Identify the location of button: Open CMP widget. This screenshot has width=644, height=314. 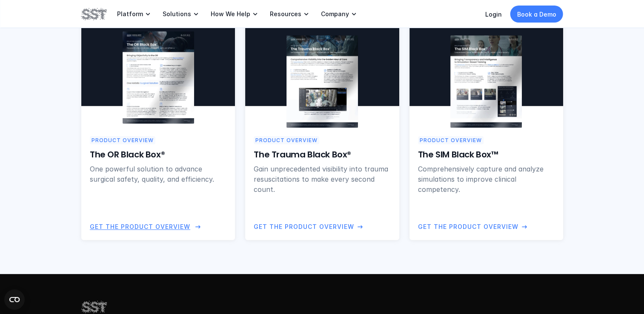
(15, 300).